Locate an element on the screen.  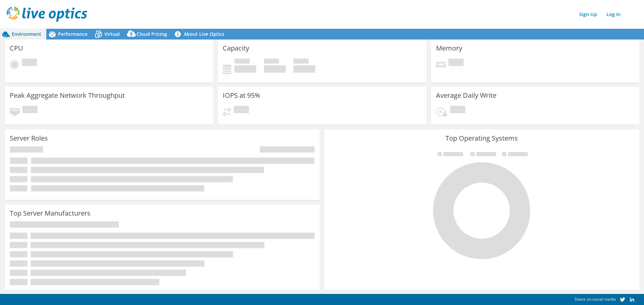
h3: Peak Aggregate Network Throughput is located at coordinates (67, 96).